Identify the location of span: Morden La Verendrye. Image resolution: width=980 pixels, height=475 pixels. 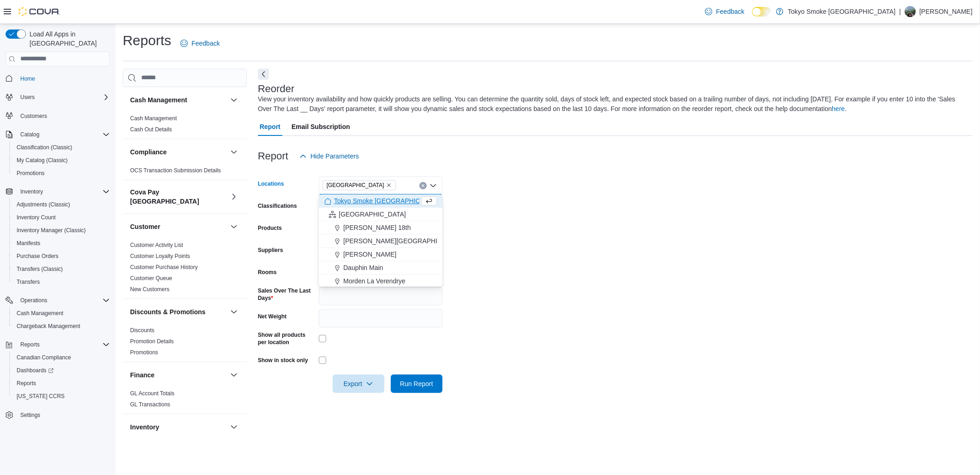
(374, 281).